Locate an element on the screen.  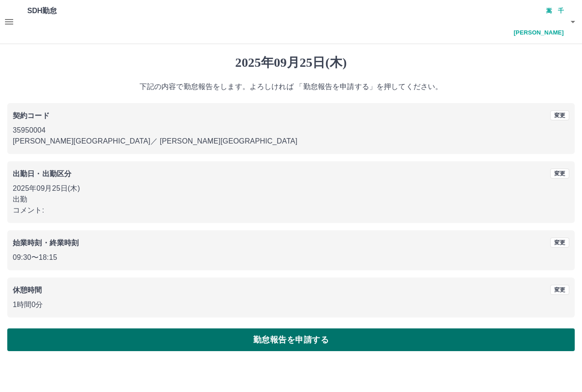
p: 2025年09月25日(木) is located at coordinates (291, 188).